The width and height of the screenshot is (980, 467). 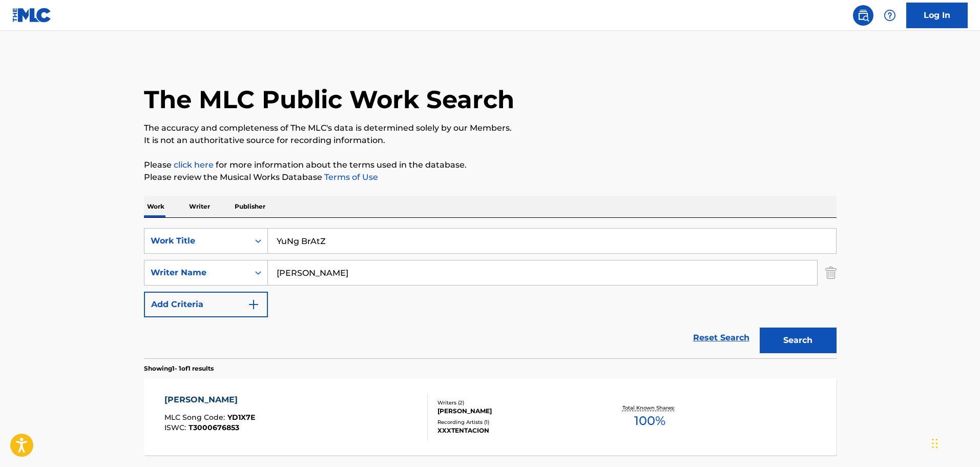 What do you see at coordinates (515, 430) in the screenshot?
I see `div: XXXTENTACION` at bounding box center [515, 430].